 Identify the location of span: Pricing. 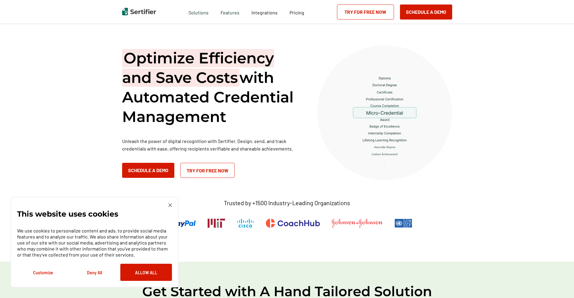
(297, 12).